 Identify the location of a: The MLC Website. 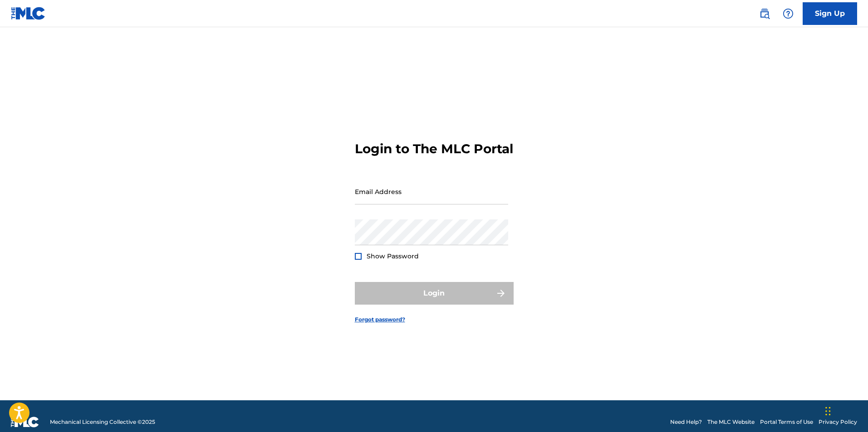
(731, 422).